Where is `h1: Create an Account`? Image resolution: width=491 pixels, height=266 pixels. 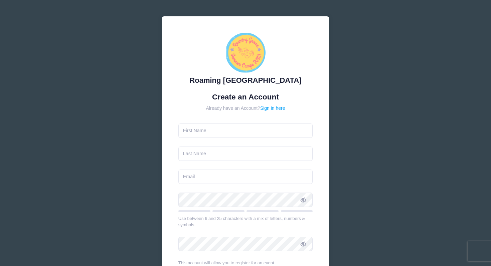 h1: Create an Account is located at coordinates (246, 97).